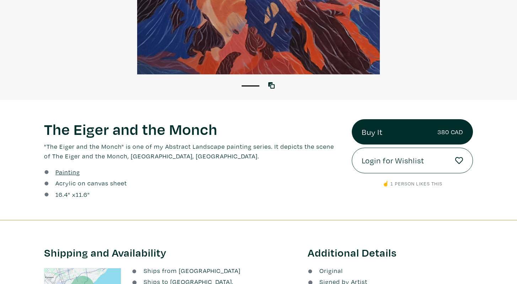 The image size is (517, 284). What do you see at coordinates (62, 194) in the screenshot?
I see `span: 16.4` at bounding box center [62, 194].